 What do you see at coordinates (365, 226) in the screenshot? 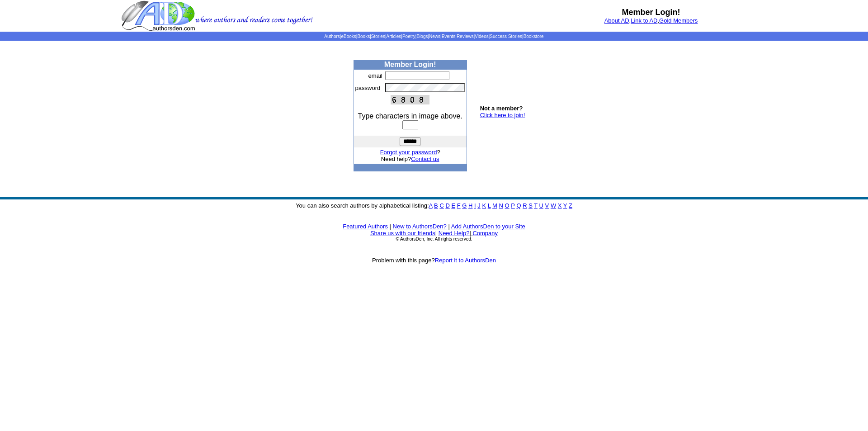
I see `a: Featured Authors` at bounding box center [365, 226].